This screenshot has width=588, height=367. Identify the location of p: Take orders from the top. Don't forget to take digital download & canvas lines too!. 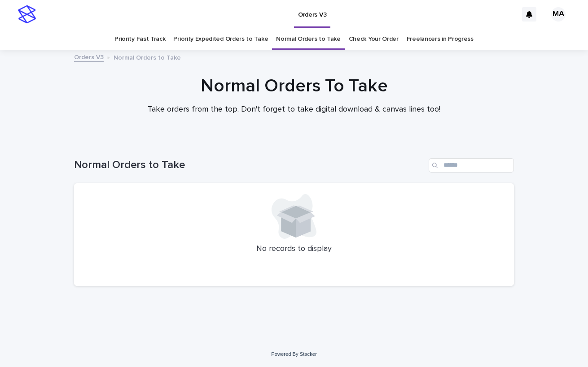
(294, 110).